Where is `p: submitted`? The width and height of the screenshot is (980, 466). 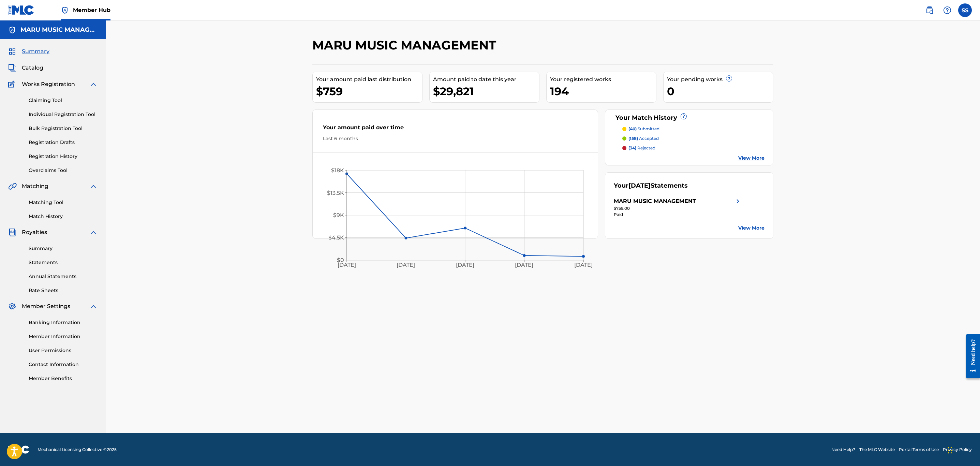 p: submitted is located at coordinates (644, 129).